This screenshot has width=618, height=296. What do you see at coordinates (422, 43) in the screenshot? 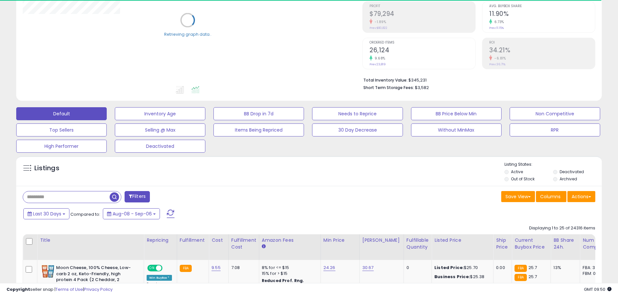
I see `span: Ordered Items` at bounding box center [422, 43].